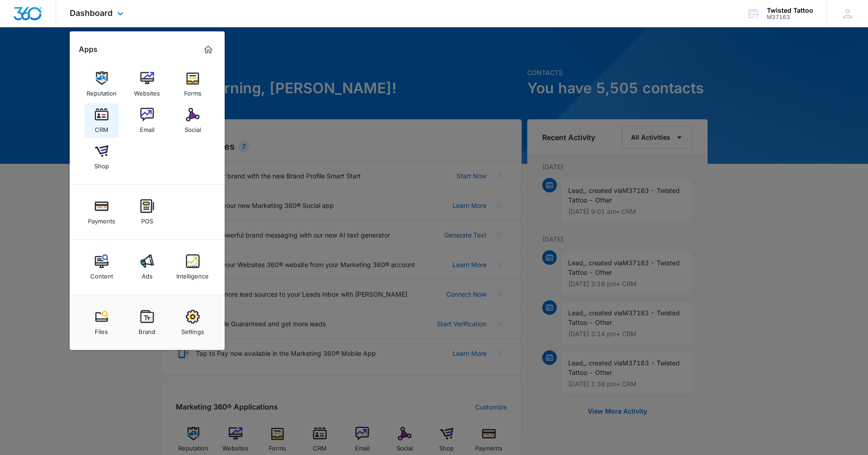  What do you see at coordinates (101, 274) in the screenshot?
I see `div: Content` at bounding box center [101, 274].